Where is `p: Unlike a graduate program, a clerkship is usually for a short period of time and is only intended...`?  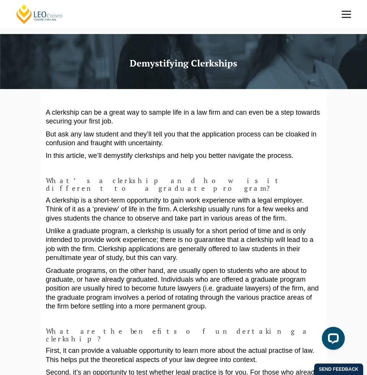 p: Unlike a graduate program, a clerkship is usually for a short period of time and is only intended... is located at coordinates (184, 245).